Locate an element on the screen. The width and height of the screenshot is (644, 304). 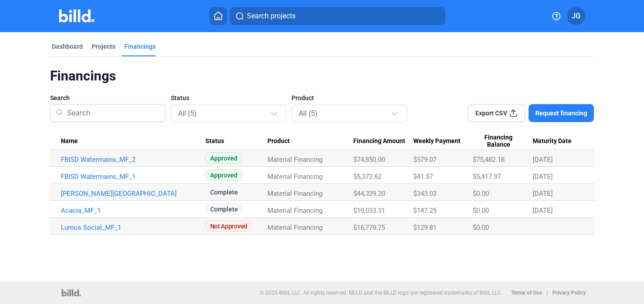
span: JG is located at coordinates (576, 16).